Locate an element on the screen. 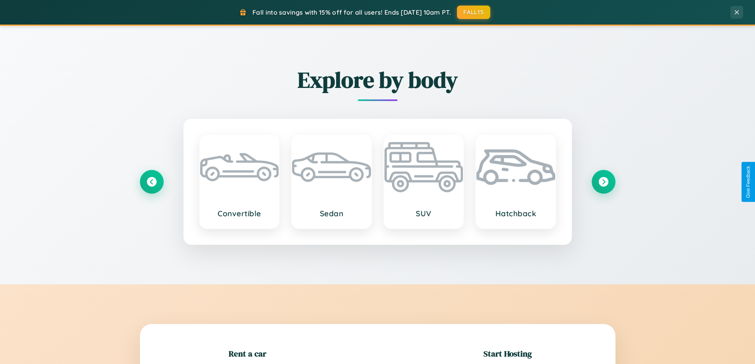  h3: Hatchback is located at coordinates (516, 214).